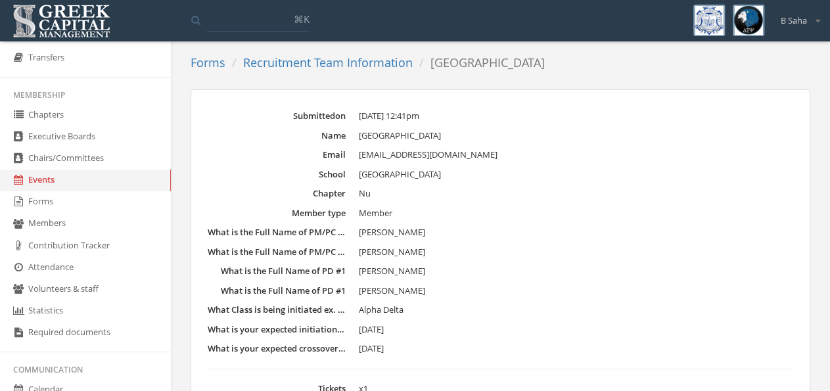  I want to click on span: B Saha, so click(794, 20).